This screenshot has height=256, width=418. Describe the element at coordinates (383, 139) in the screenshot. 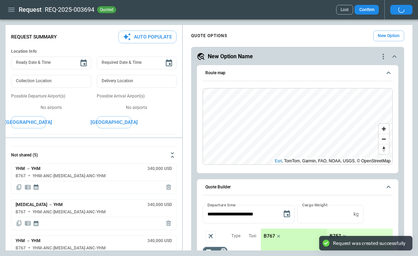

I see `button: Zoom out` at that location.